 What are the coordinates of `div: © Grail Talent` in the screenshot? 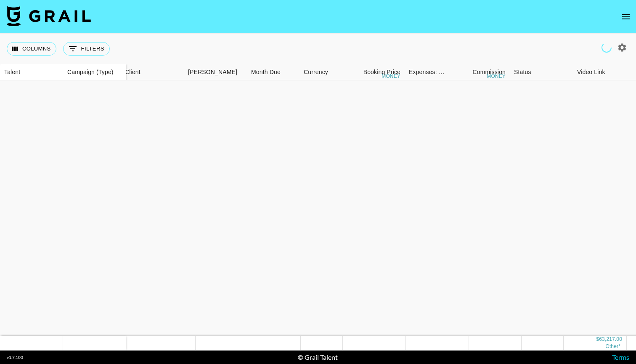 It's located at (318, 357).